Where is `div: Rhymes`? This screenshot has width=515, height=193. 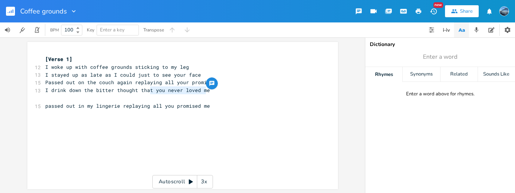
div: Rhymes is located at coordinates (384, 74).